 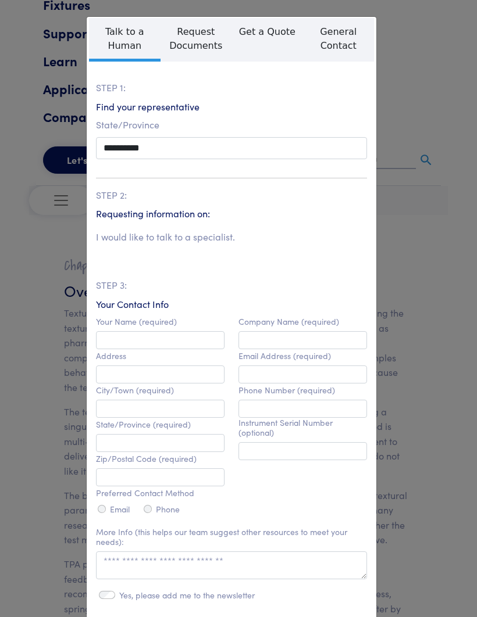 I want to click on label: Phone, so click(x=167, y=509).